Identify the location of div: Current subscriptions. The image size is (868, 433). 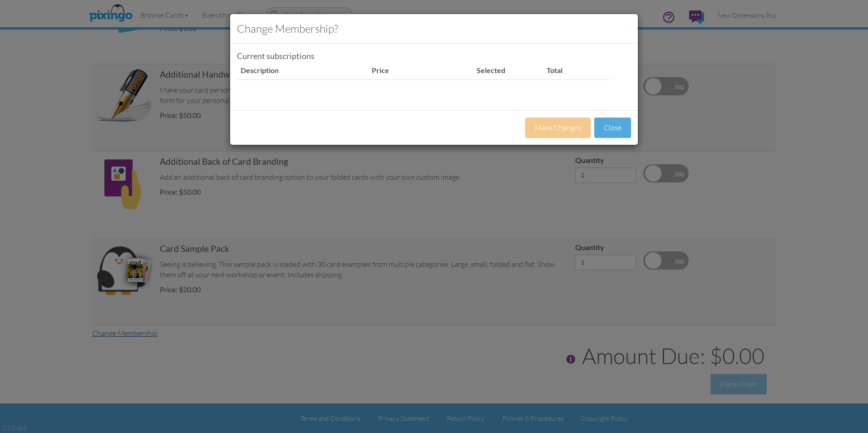
(434, 56).